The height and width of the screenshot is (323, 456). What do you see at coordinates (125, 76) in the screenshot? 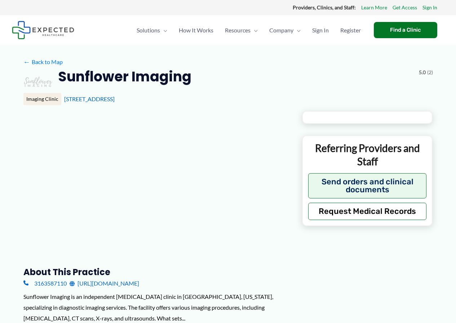
I see `h2: Sunflower Imaging` at bounding box center [125, 76].